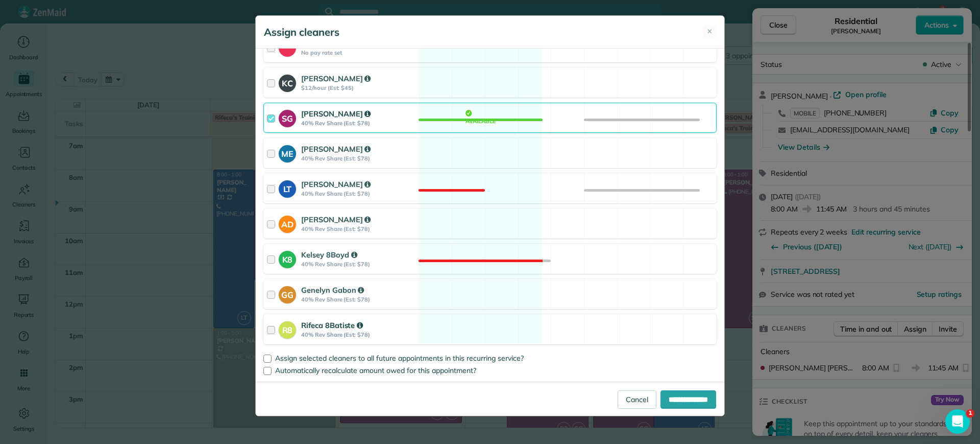 Image resolution: width=980 pixels, height=444 pixels. Describe the element at coordinates (287, 258) in the screenshot. I see `strong: K8` at that location.